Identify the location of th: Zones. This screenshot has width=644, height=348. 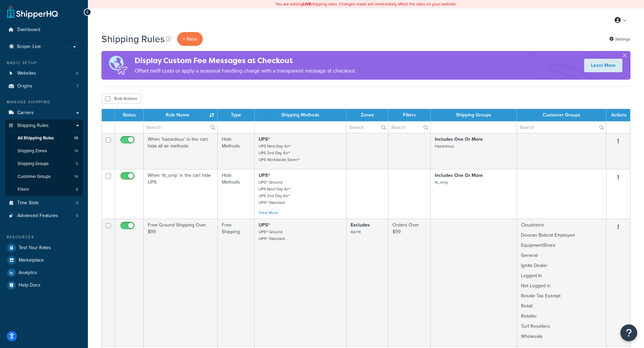
(368, 115).